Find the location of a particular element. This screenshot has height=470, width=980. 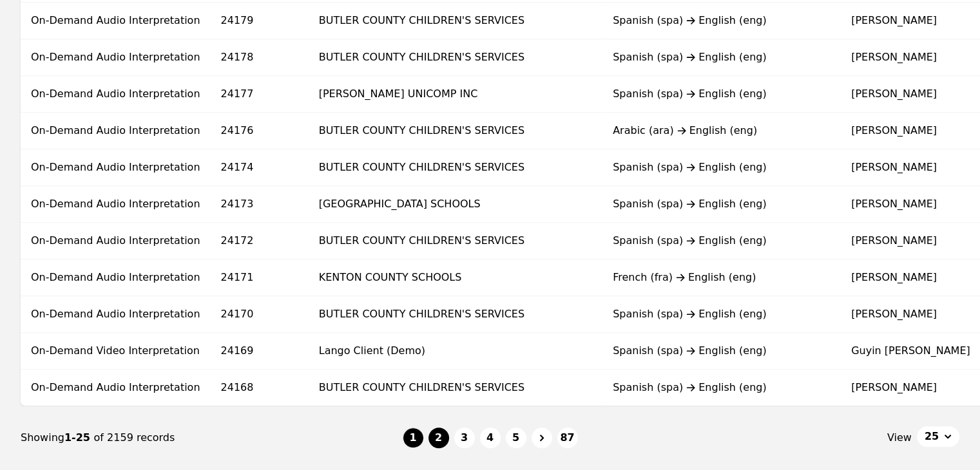

div: Arabic (ara) English (eng) is located at coordinates (722, 131).